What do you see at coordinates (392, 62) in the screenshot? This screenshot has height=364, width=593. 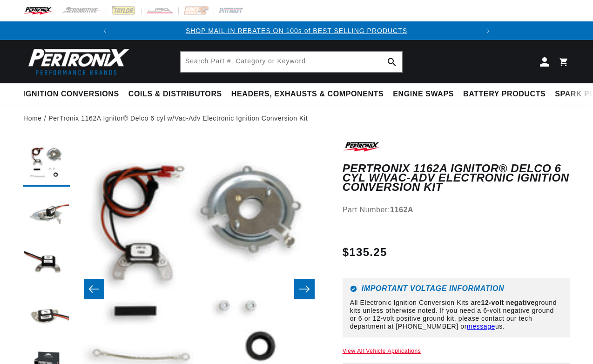 I see `button: Search Part #, Category or Keyword` at bounding box center [392, 62].